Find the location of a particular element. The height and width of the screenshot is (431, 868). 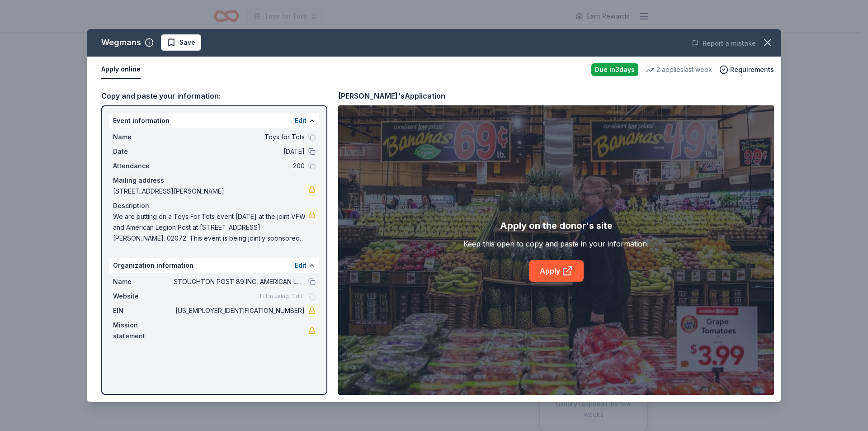

a: Apply is located at coordinates (556, 271).